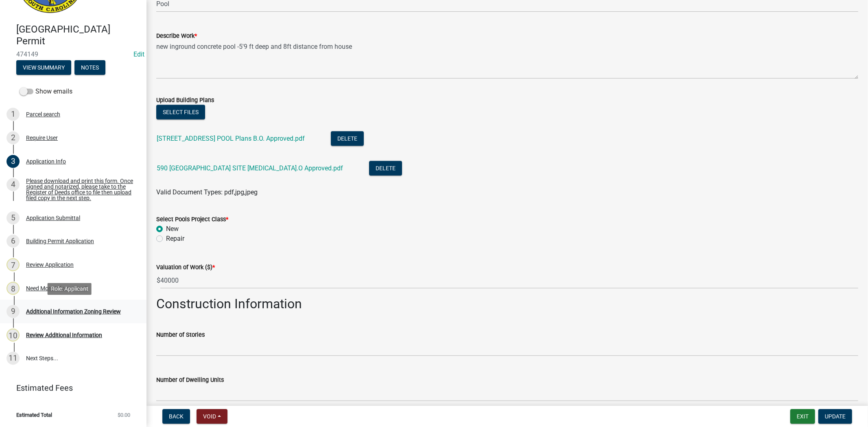 The width and height of the screenshot is (868, 427). I want to click on button: Void, so click(212, 417).